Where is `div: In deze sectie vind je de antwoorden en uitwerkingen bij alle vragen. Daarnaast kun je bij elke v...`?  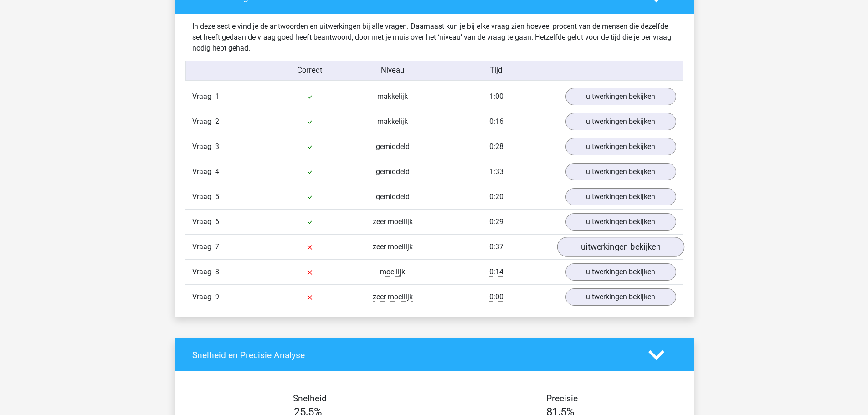
div: In deze sectie vind je de antwoorden en uitwerkingen bij alle vragen. Daarnaast kun je bij elke v... is located at coordinates (434, 37).